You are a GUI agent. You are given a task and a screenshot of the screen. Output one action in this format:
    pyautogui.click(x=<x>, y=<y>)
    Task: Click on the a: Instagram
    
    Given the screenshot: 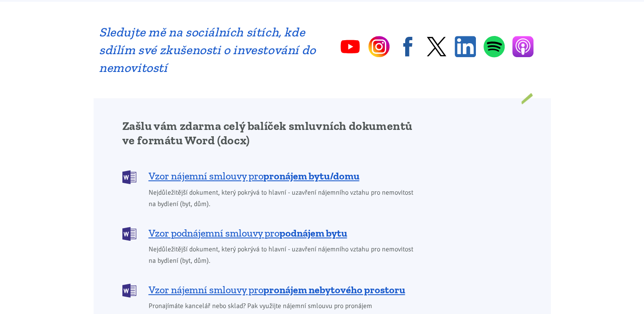 What is the action you would take?
    pyautogui.click(x=379, y=47)
    